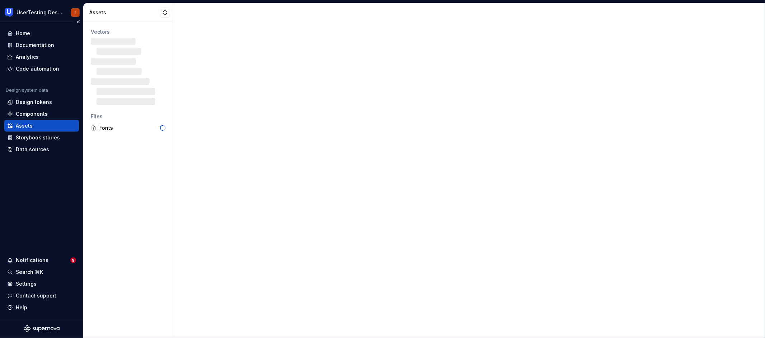 Image resolution: width=765 pixels, height=338 pixels. What do you see at coordinates (128, 117) in the screenshot?
I see `div: Files` at bounding box center [128, 117].